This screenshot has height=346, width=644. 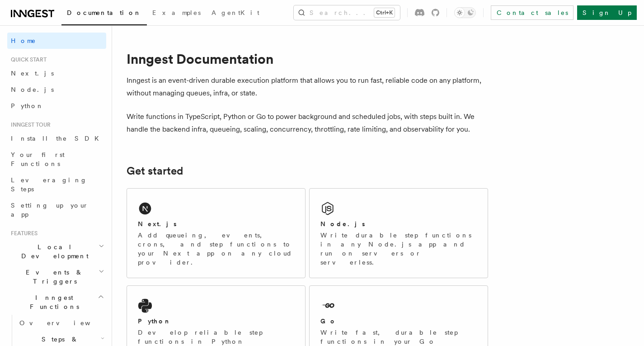 I want to click on span: Install the SDK, so click(x=57, y=139).